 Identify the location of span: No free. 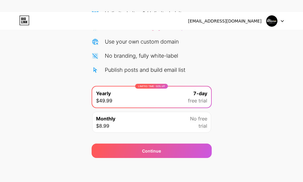
(198, 119).